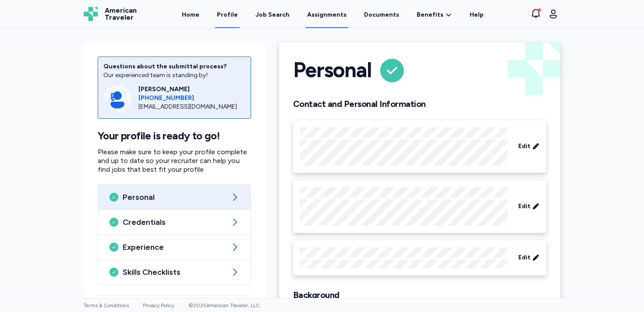 The width and height of the screenshot is (644, 312). Describe the element at coordinates (174, 136) in the screenshot. I see `h1: Your profile is ready to go!` at that location.